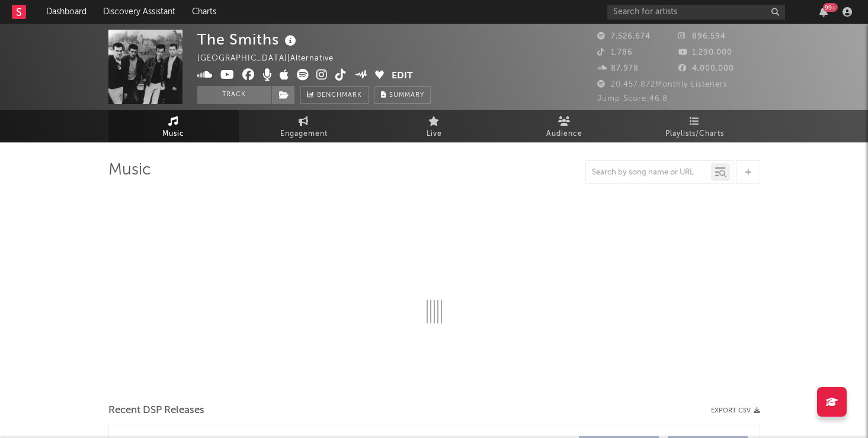 The width and height of the screenshot is (868, 438). I want to click on span: 20,457,872 Monthly Listeners, so click(662, 84).